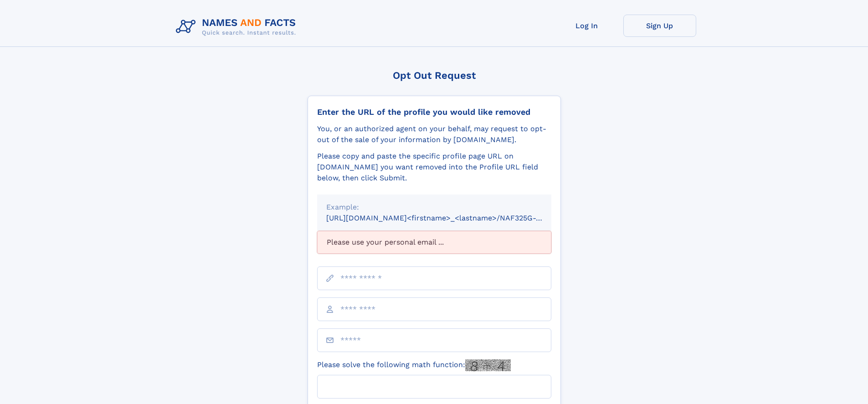 The image size is (868, 404). I want to click on a: Sign Up, so click(660, 25).